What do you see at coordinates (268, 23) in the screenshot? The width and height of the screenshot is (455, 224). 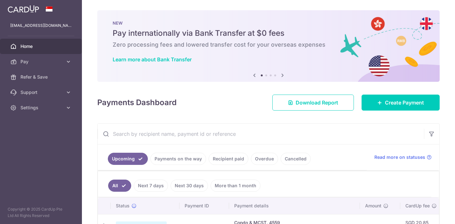 I see `p: NEW` at bounding box center [268, 23].